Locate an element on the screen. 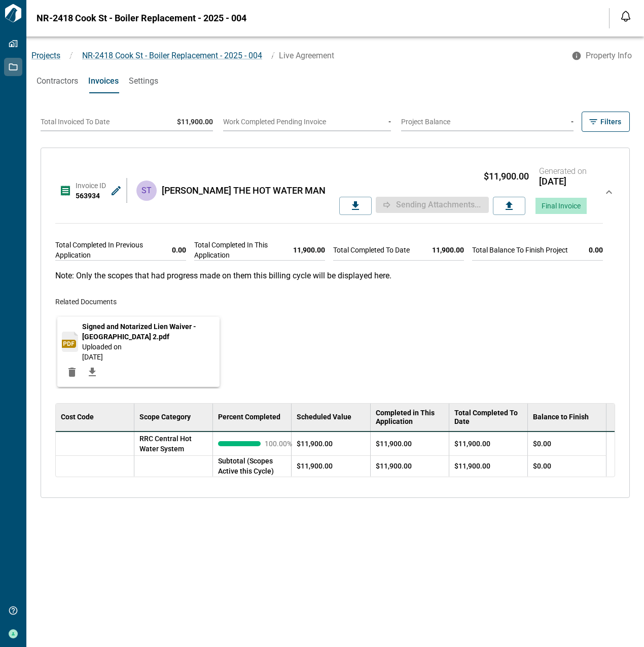 Image resolution: width=644 pixels, height=647 pixels. div: base tabs is located at coordinates (336, 81).